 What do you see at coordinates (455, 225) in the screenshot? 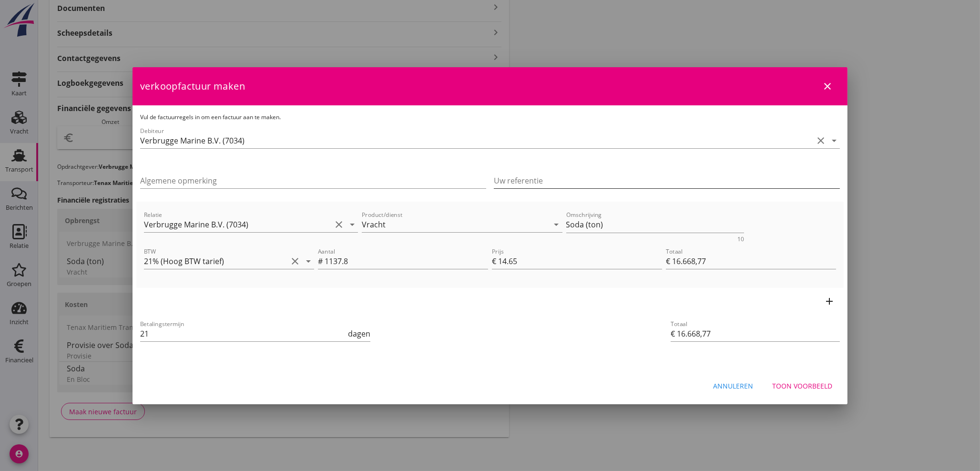
I see `input: Product/dienst` at bounding box center [455, 225].